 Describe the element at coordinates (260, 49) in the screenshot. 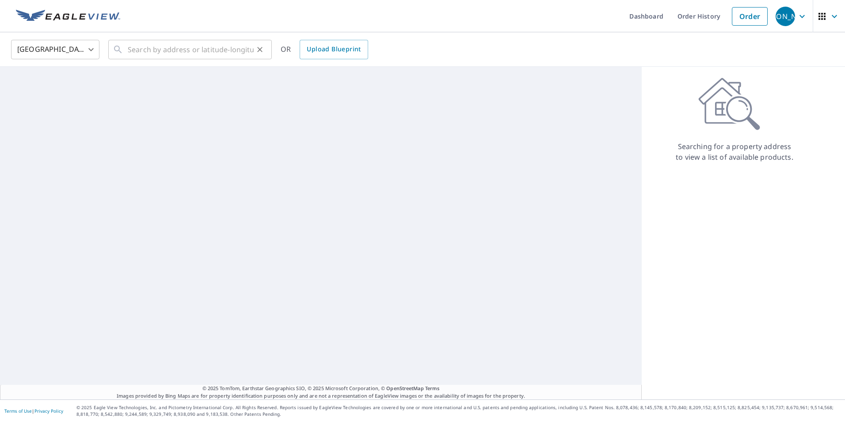

I see `button: Clear` at that location.